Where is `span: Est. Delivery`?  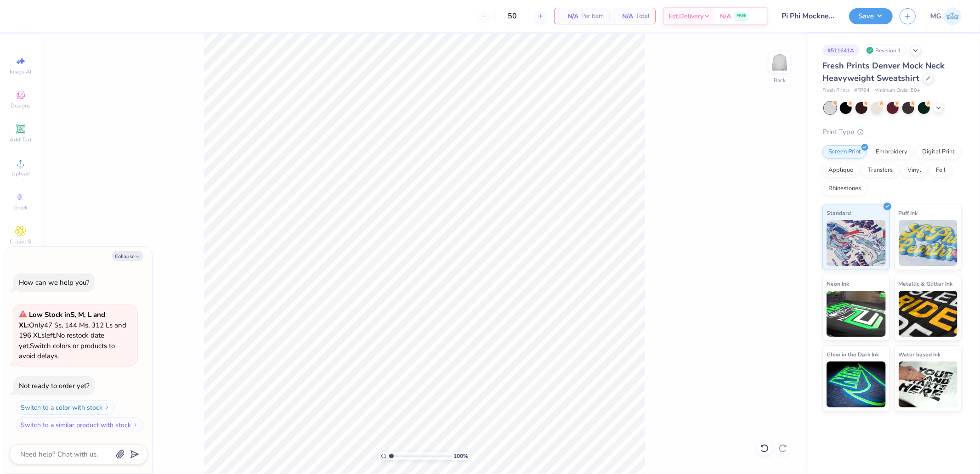
span: Est. Delivery is located at coordinates (685, 16).